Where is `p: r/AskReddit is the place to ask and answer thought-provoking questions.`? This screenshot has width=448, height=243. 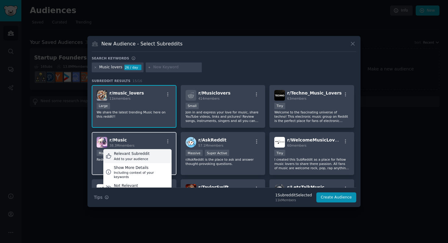
p: r/AskReddit is the place to ask and answer thought-provoking questions. is located at coordinates (223, 161).